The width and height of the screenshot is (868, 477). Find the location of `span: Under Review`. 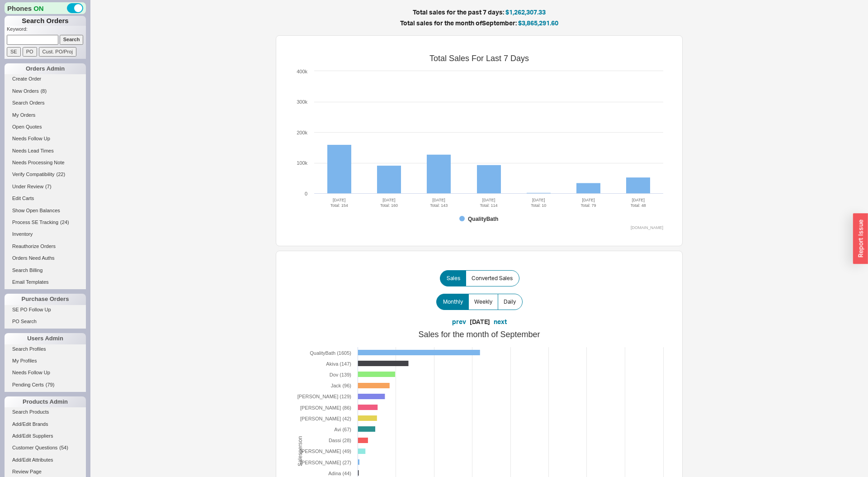

span: Under Review is located at coordinates (27, 186).